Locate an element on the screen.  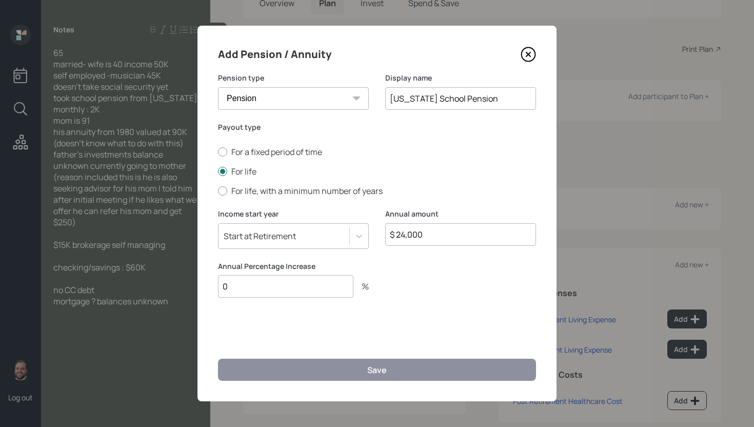
label: Income start year is located at coordinates (293, 214).